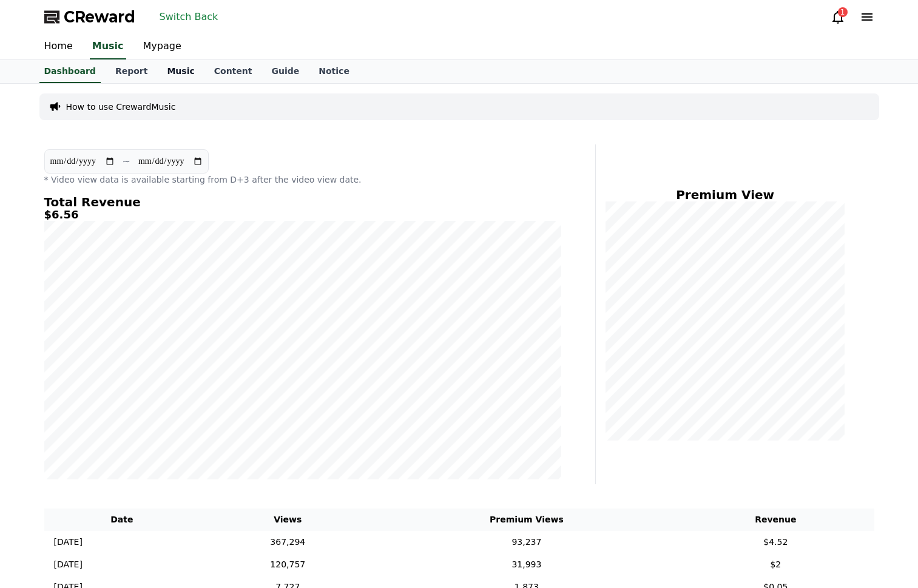 The image size is (918, 588). What do you see at coordinates (838, 17) in the screenshot?
I see `a: 1` at bounding box center [838, 17].